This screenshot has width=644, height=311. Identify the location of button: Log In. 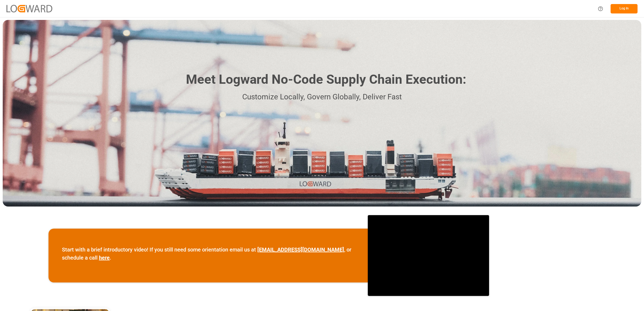
(624, 9).